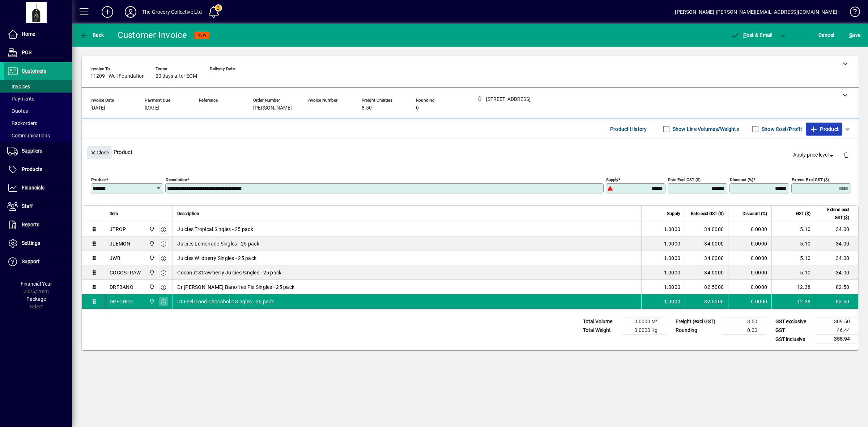 This screenshot has width=868, height=427. I want to click on div: JTROP, so click(117, 230).